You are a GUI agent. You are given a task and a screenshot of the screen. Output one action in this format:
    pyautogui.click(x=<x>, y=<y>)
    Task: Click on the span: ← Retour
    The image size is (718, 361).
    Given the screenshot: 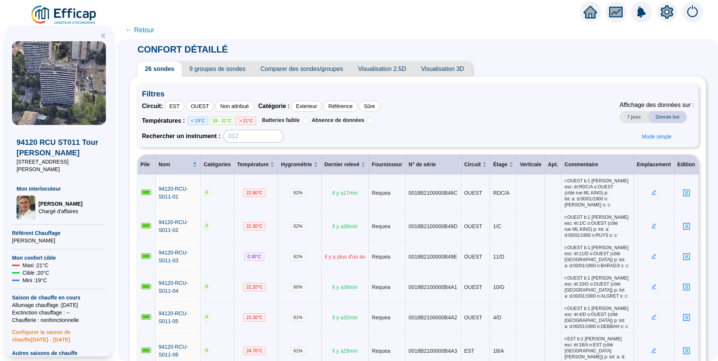 What is the action you would take?
    pyautogui.click(x=140, y=30)
    